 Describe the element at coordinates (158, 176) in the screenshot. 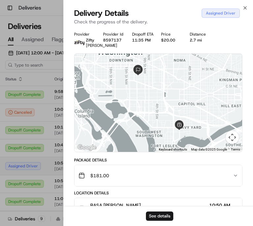

I see `button: $181.00` at that location.